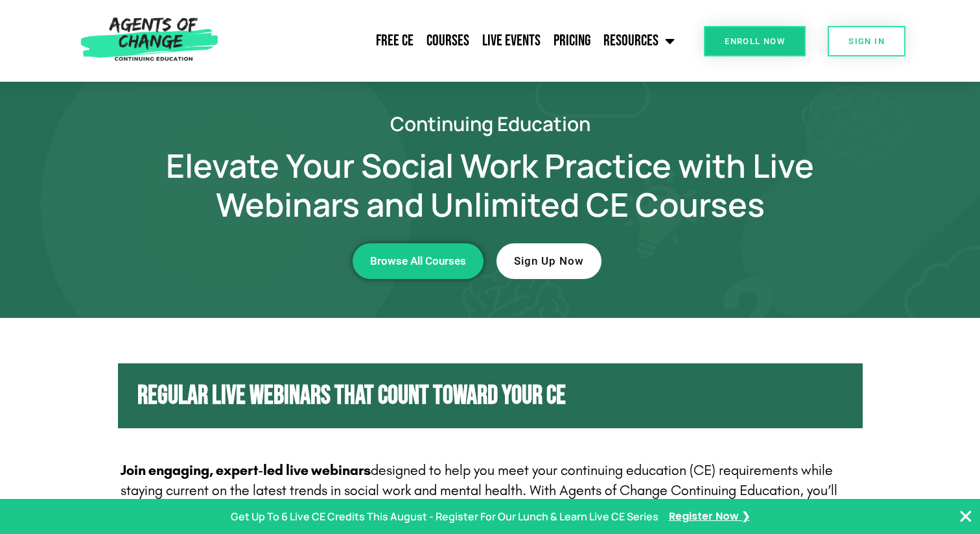 The width and height of the screenshot is (980, 534). Describe the element at coordinates (394, 41) in the screenshot. I see `a: Free CE` at that location.